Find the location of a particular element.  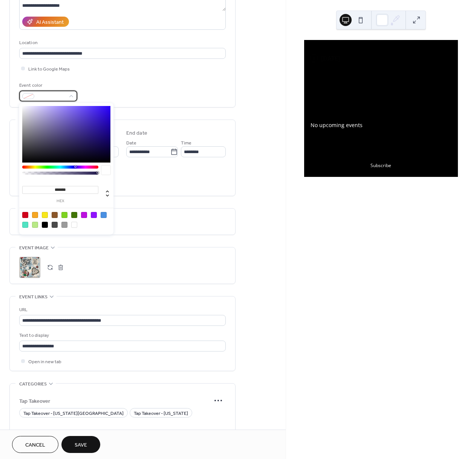

span: Open in new tab is located at coordinates (45, 362).